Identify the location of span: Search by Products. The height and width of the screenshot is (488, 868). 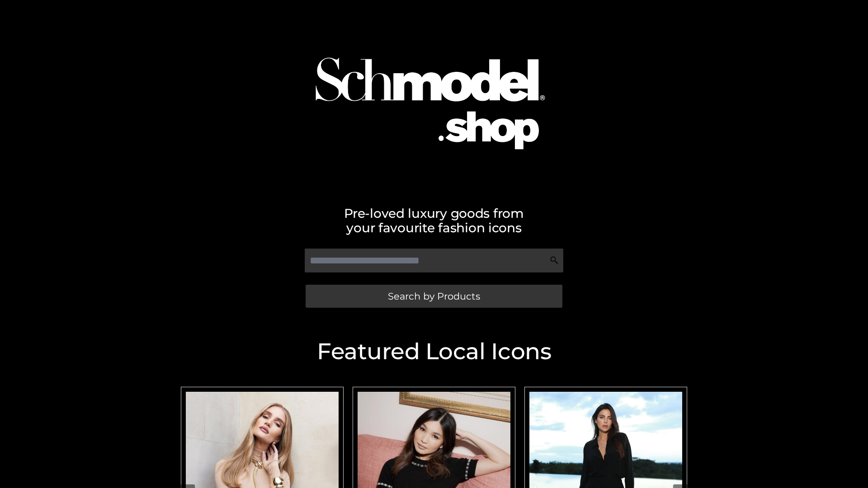
(434, 296).